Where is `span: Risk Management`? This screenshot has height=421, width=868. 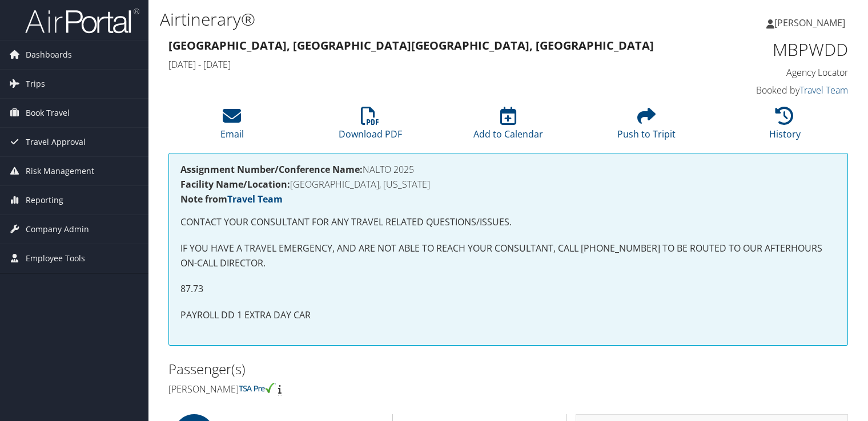 span: Risk Management is located at coordinates (60, 171).